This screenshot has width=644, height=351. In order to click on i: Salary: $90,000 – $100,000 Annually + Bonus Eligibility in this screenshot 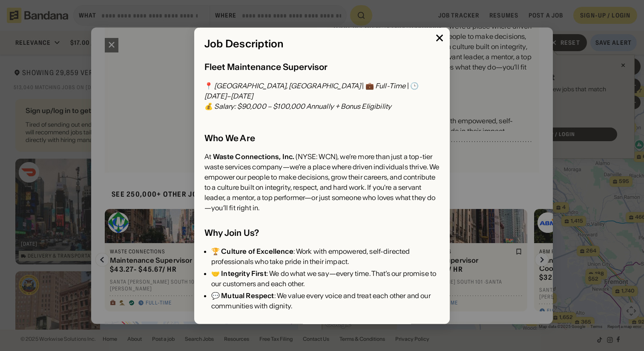, I will do `click(303, 106)`.